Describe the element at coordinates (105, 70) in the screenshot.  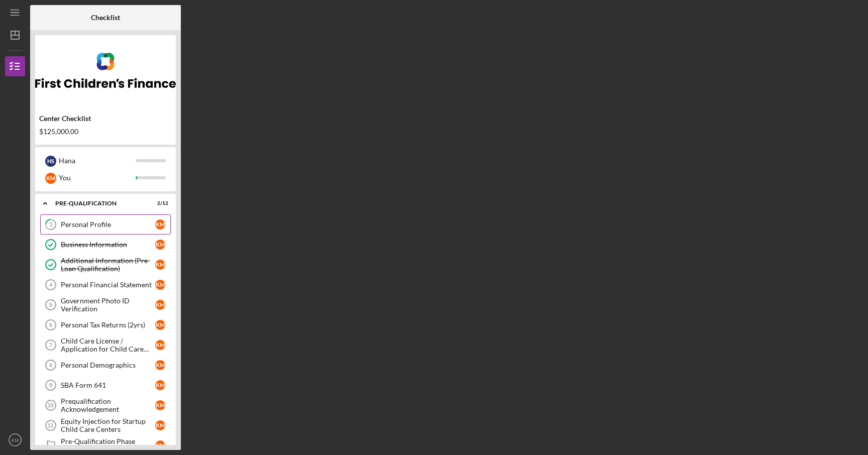
I see `img: Product logo` at that location.